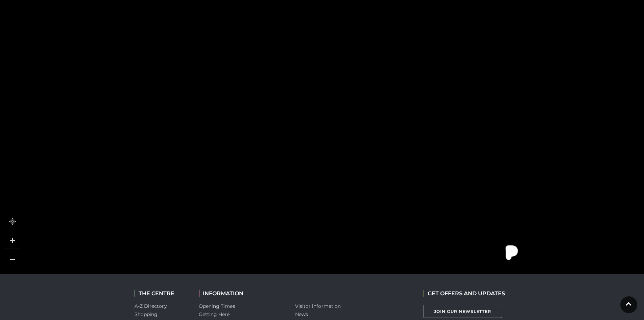 The width and height of the screenshot is (644, 320). What do you see at coordinates (302, 314) in the screenshot?
I see `a: News` at bounding box center [302, 314].